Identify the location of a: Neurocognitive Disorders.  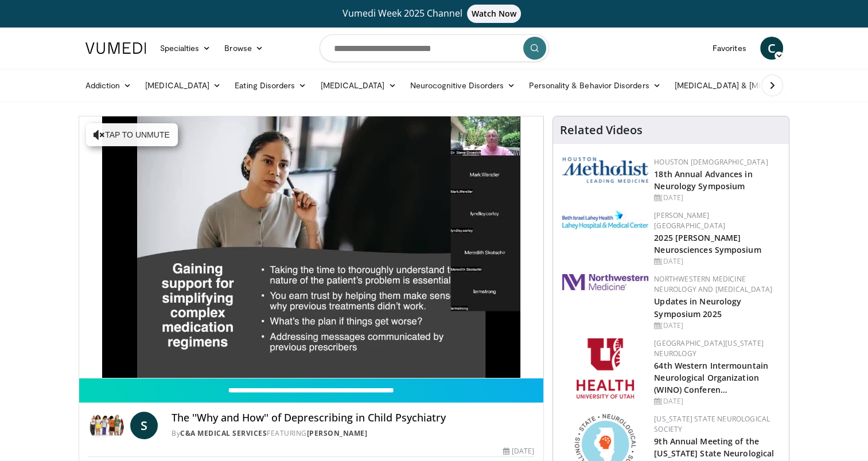
(463, 85).